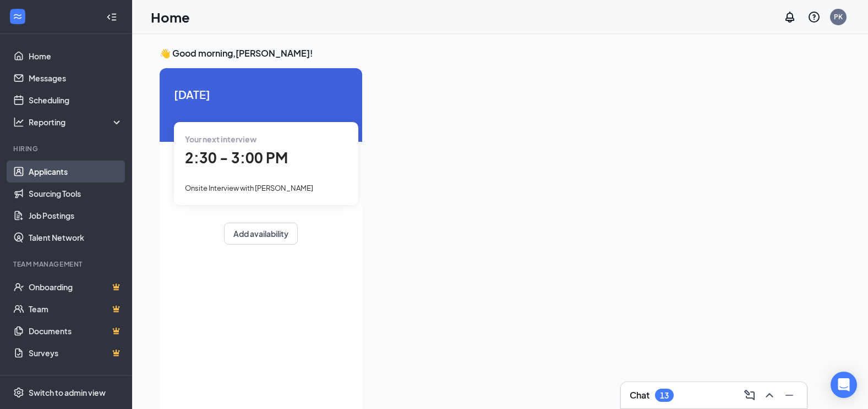 The width and height of the screenshot is (868, 409). What do you see at coordinates (749, 395) in the screenshot?
I see `button: ComposeMessage` at bounding box center [749, 395].